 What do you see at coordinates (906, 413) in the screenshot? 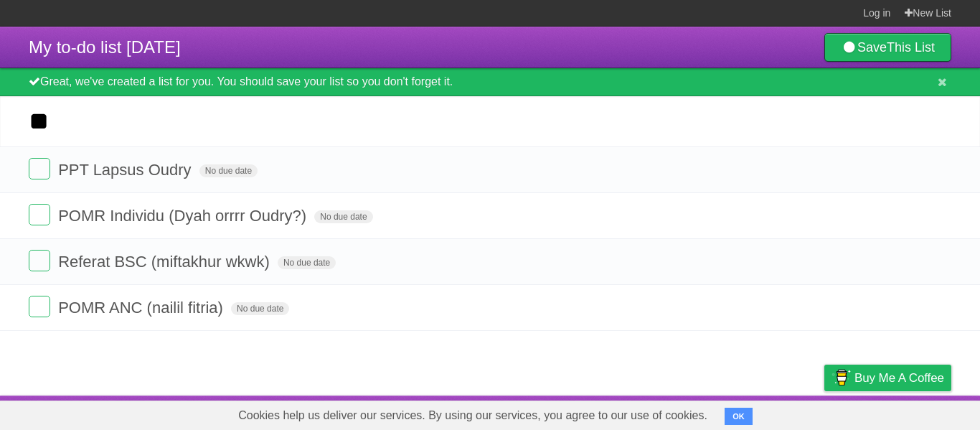
I see `a: Suggest a feature` at bounding box center [906, 413].